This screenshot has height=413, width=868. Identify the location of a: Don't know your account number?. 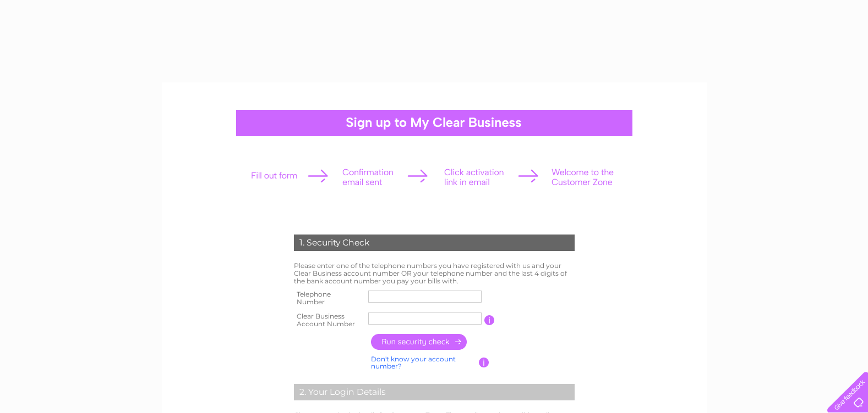
(413, 363).